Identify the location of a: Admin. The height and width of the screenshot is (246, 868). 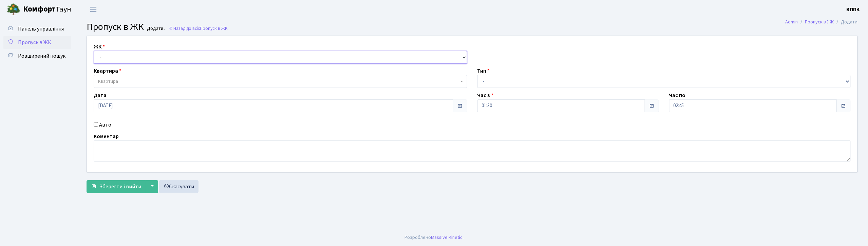
(792, 22).